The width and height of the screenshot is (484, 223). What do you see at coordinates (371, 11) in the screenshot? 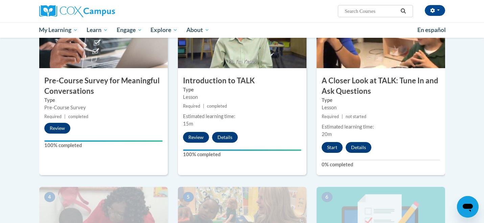
I see `input: Search Courses` at bounding box center [371, 11].